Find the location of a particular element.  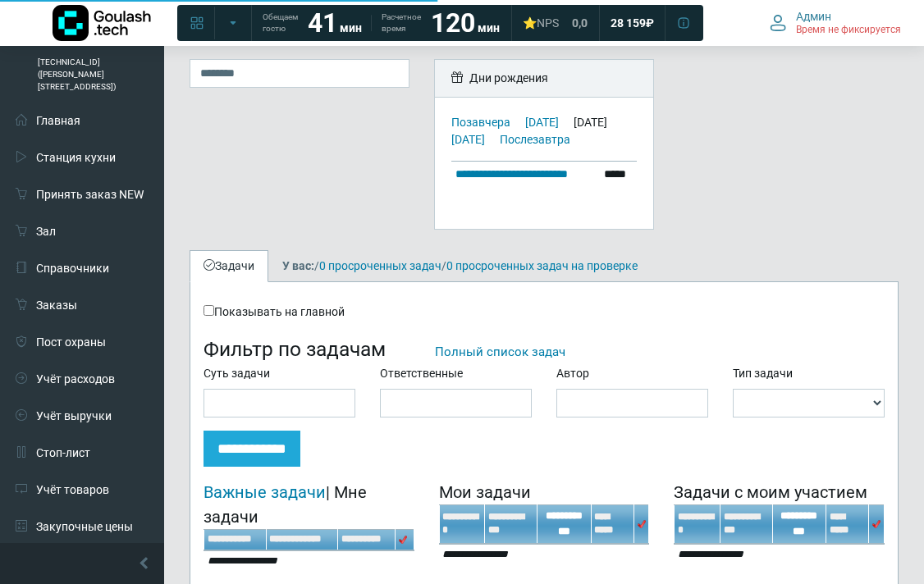

strong: 41 is located at coordinates (322, 23).